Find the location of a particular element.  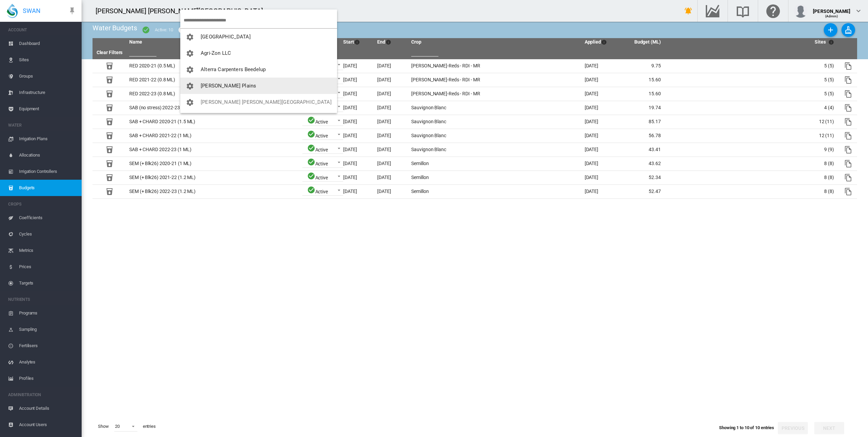

button: You have 'Admin' permissions to Fogarty Wines - Rowe Road is located at coordinates (259, 102).